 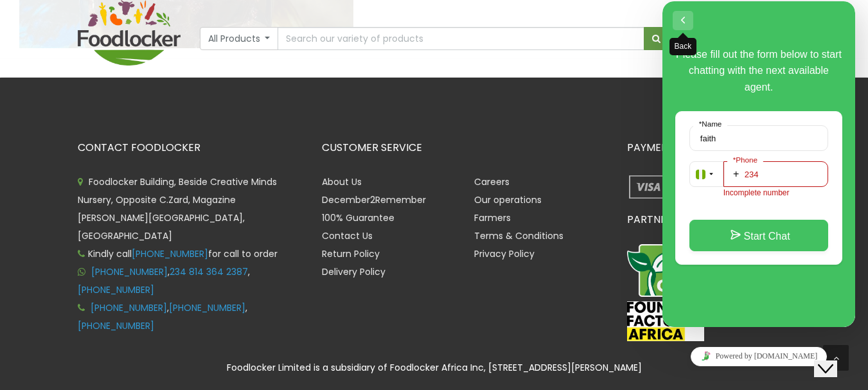 What do you see at coordinates (353, 272) in the screenshot?
I see `a: Delivery Policy` at bounding box center [353, 272].